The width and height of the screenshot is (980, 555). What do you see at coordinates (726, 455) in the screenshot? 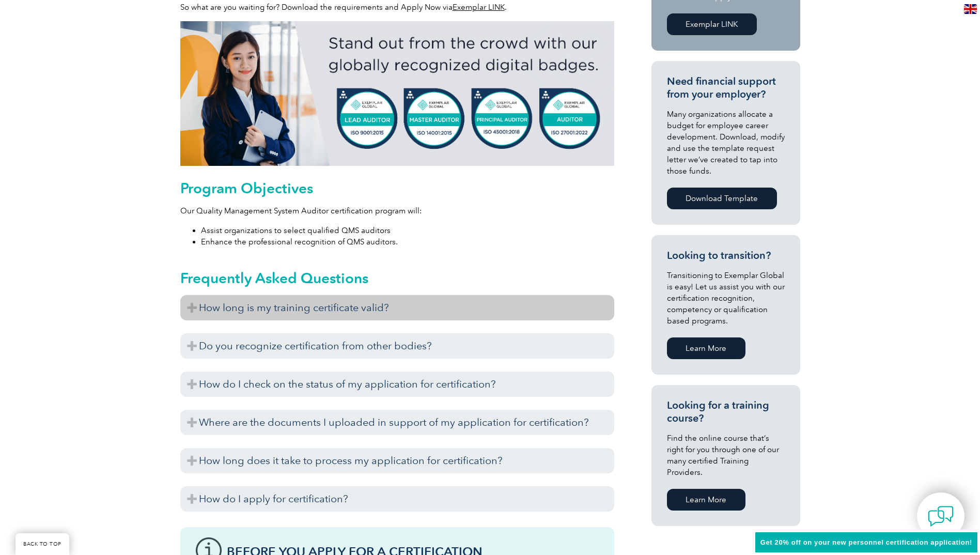
I see `p: Find the online course that’s right for you through one of our many certified Training Providers.` at bounding box center [726, 455].